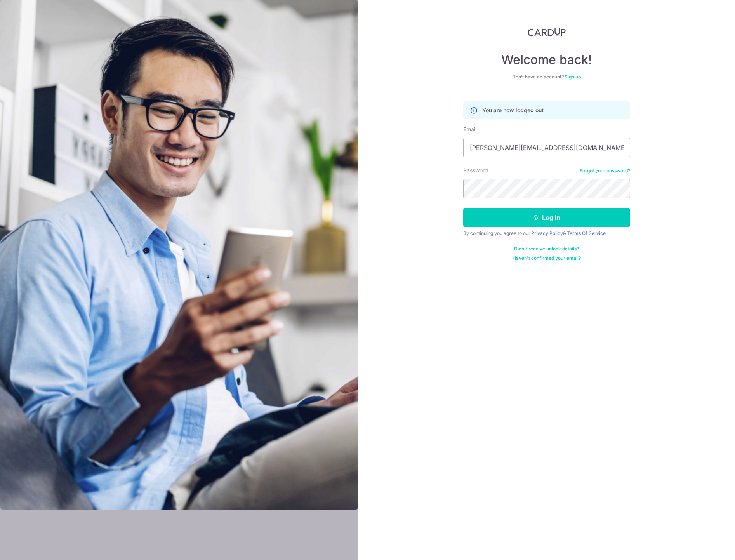 The height and width of the screenshot is (560, 735). Describe the element at coordinates (546, 77) in the screenshot. I see `div: Don’t have an account?` at that location.